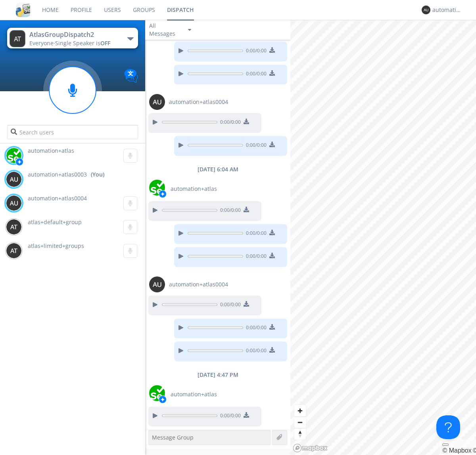  Describe the element at coordinates (56, 246) in the screenshot. I see `span: atlas+limited+groups` at that location.